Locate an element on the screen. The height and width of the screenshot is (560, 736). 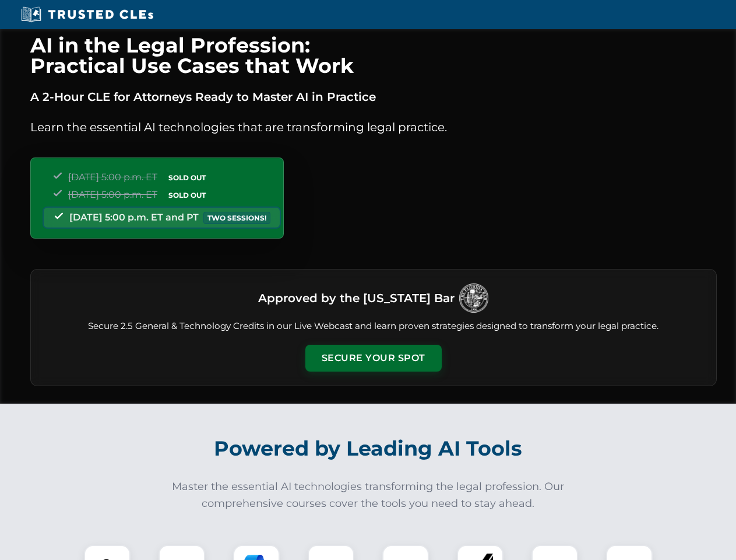
p: Secure 2.5 General & Technology Credits in our Live Webcast and learn proven strategies designed ... is located at coordinates (374, 326).